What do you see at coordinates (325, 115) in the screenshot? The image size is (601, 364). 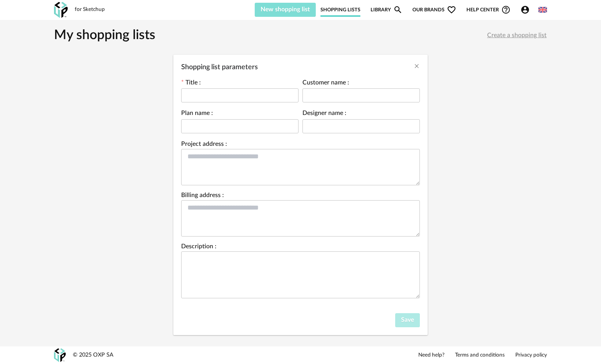 I see `label: Designer name :` at bounding box center [325, 115].